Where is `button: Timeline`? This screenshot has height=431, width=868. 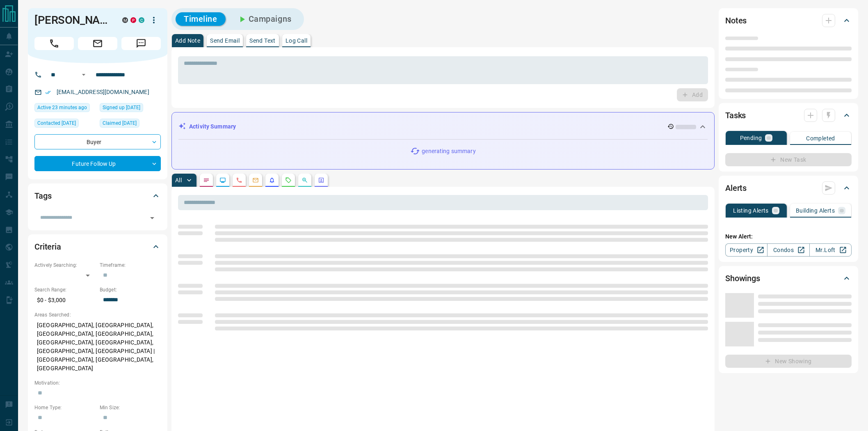
button: Timeline is located at coordinates (201, 19).